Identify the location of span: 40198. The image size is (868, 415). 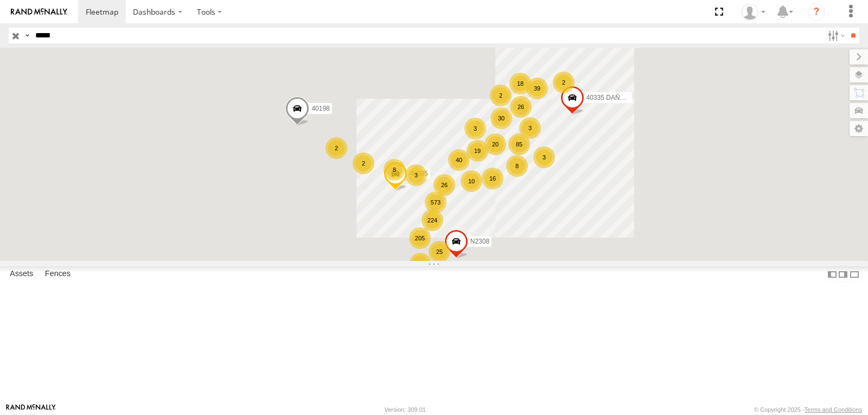
(320, 108).